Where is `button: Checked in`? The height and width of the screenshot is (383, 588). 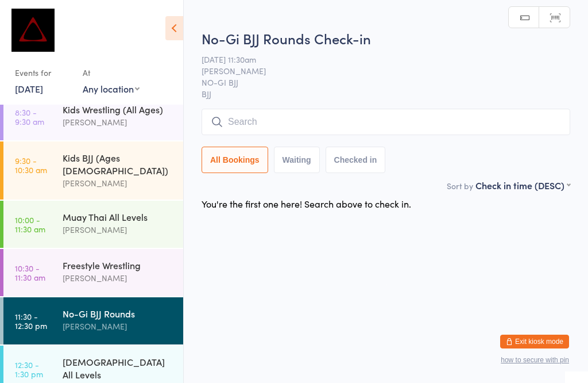
button: Checked in is located at coordinates (356, 160).